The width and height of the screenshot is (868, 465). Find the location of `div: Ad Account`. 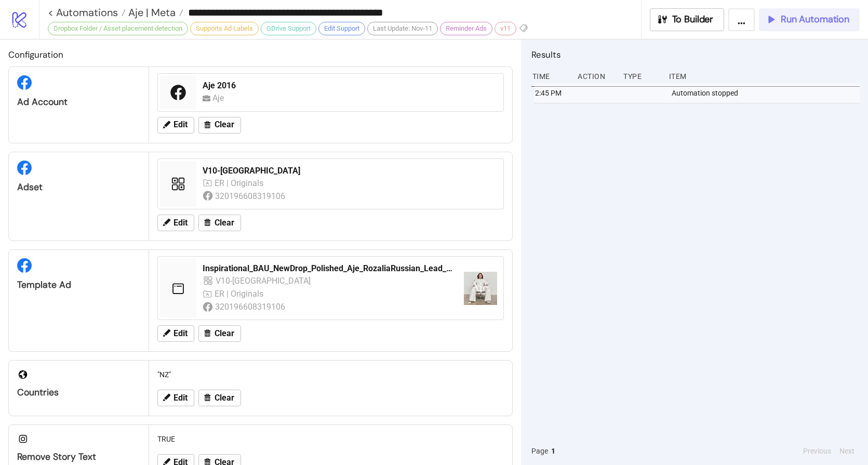

div: Ad Account is located at coordinates (78, 102).